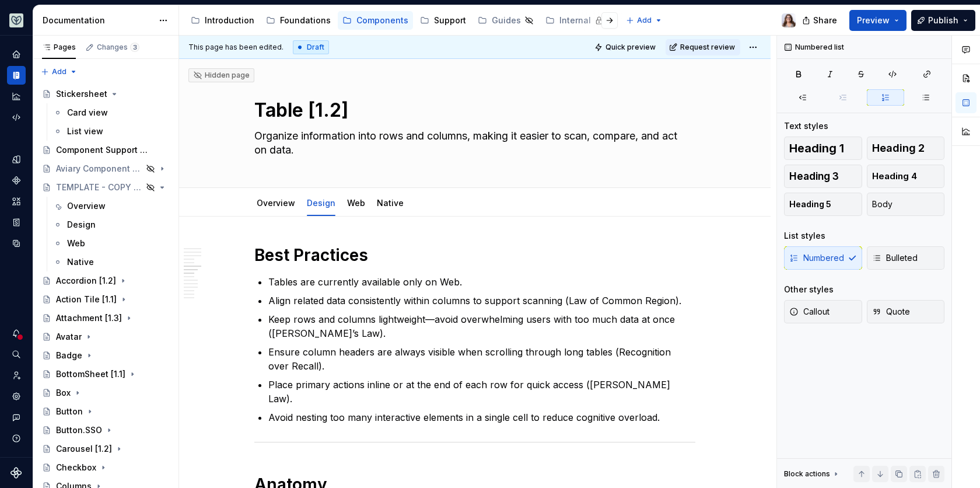 The height and width of the screenshot is (488, 980). I want to click on div: Design tokens, so click(16, 159).